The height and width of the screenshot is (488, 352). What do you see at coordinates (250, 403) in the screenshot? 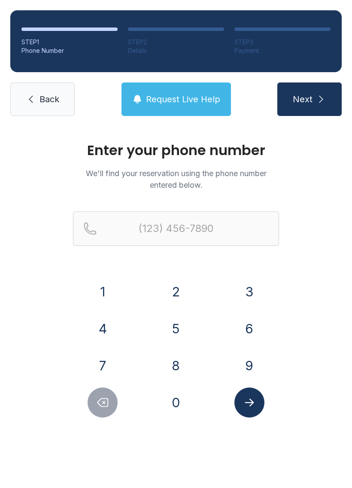
I see `button: Submit lookup form` at bounding box center [250, 403].